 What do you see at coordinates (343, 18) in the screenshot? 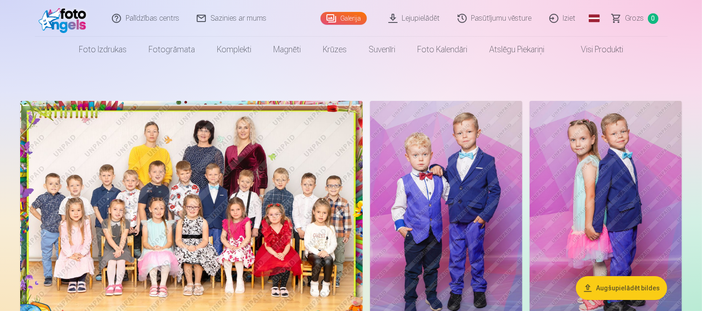
I see `a: Galerija` at bounding box center [343, 18].